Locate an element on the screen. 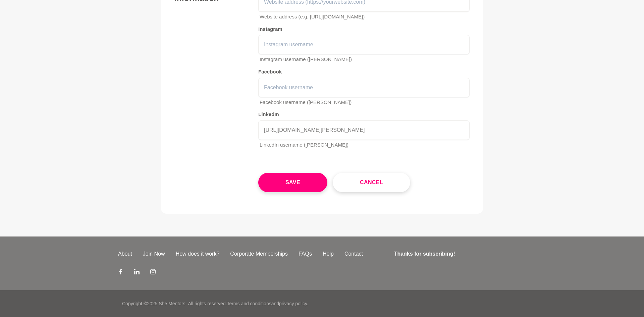 Image resolution: width=644 pixels, height=317 pixels. input: LinkedIn username is located at coordinates (364, 130).